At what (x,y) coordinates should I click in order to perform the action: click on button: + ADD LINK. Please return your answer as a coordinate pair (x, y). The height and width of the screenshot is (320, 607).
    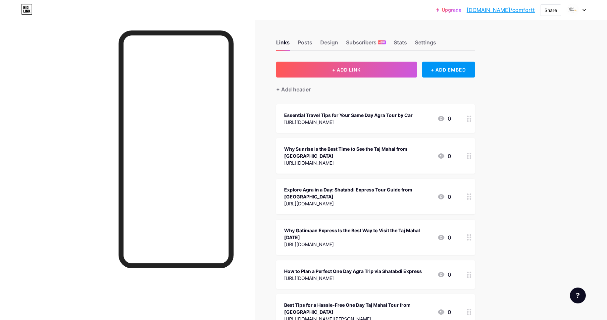
    Looking at the image, I should click on (347, 70).